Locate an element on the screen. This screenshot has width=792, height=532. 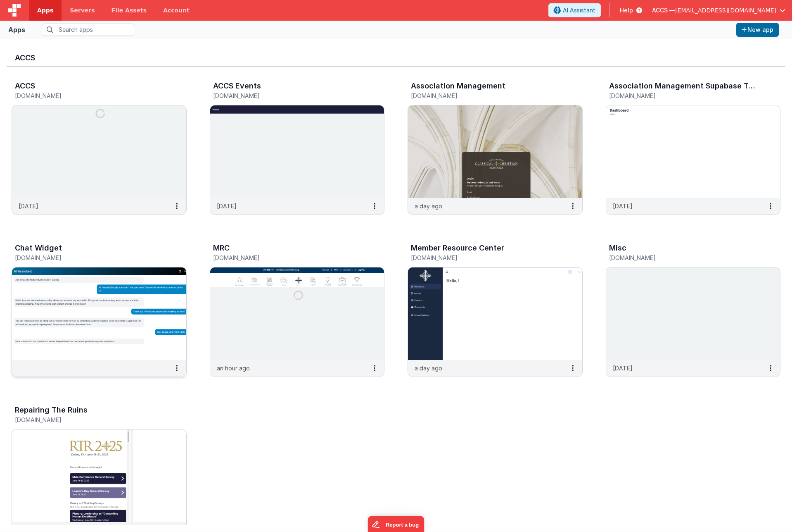
span: File Assets is located at coordinates (129, 10).